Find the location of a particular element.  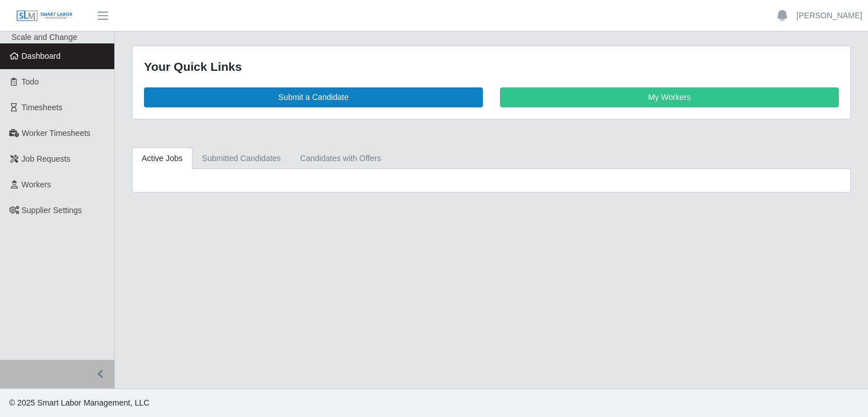

a: Candidates with Offers is located at coordinates (340, 158).